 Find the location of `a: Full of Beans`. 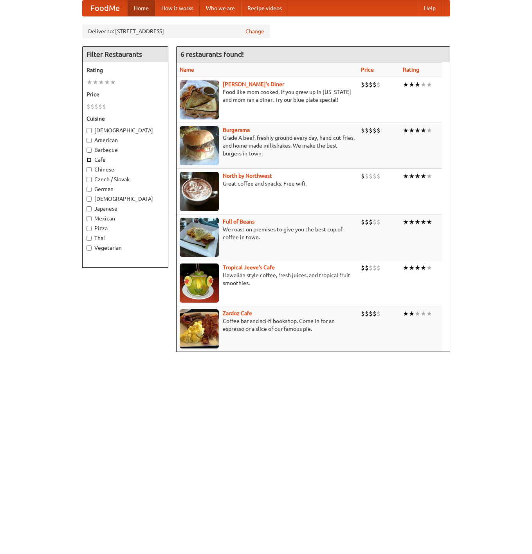

a: Full of Beans is located at coordinates (238, 222).